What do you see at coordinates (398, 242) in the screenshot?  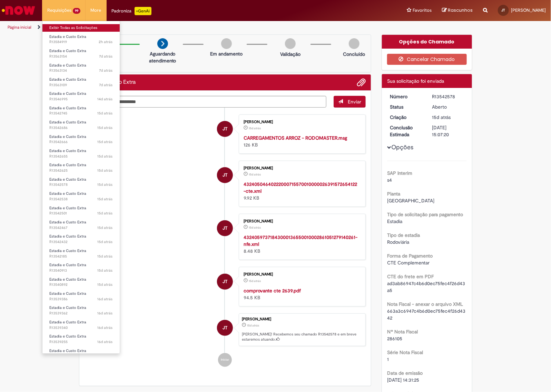 I see `span: Rodoviária` at bounding box center [398, 242].